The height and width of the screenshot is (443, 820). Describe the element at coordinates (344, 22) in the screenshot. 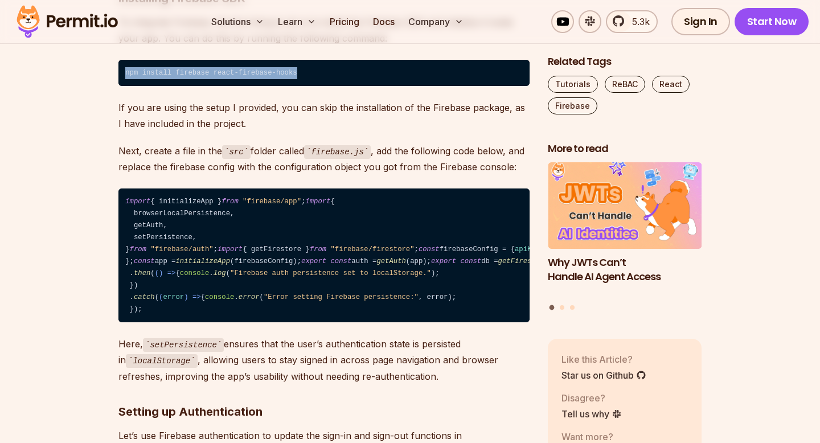

I see `a: Pricing` at that location.